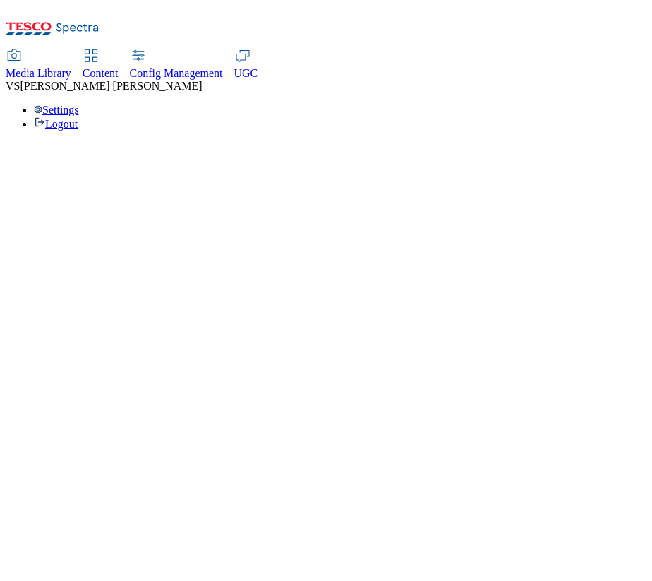 This screenshot has width=652, height=581. What do you see at coordinates (56, 109) in the screenshot?
I see `a: Settings` at bounding box center [56, 109].